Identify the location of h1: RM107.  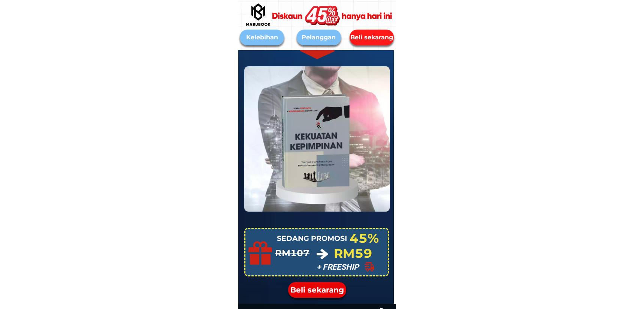
(297, 253).